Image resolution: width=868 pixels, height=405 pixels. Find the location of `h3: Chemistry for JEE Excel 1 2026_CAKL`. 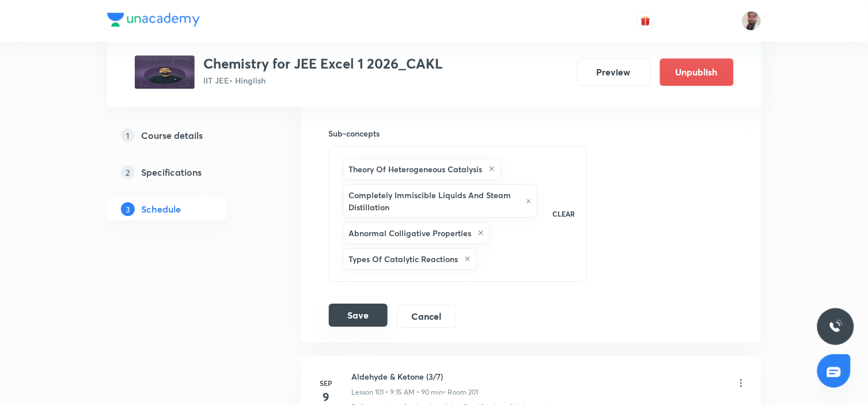

h3: Chemistry for JEE Excel 1 2026_CAKL is located at coordinates (324, 63).